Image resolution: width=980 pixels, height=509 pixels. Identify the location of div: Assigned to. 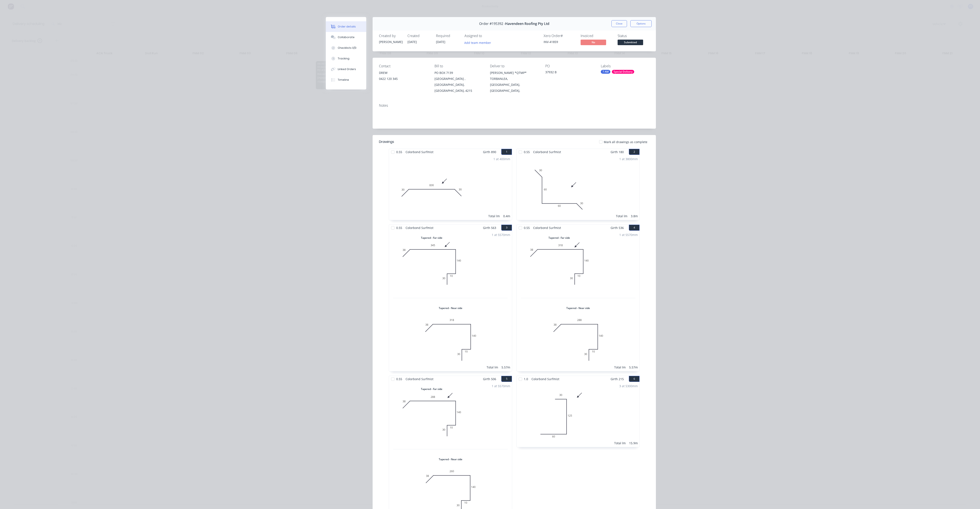
(486, 36).